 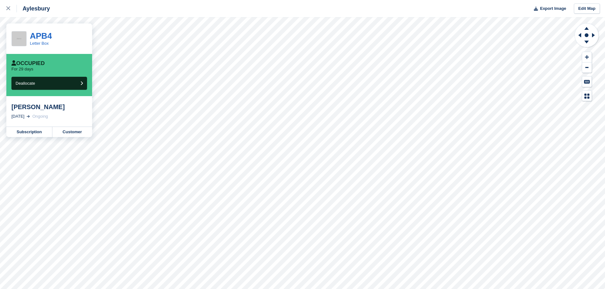 I want to click on button: Keyboard Shortcuts, so click(x=587, y=82).